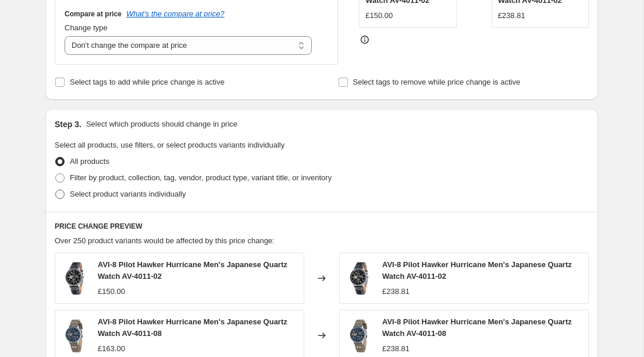 This screenshot has height=357, width=644. Describe the element at coordinates (127, 194) in the screenshot. I see `span: Select product variants individually` at that location.